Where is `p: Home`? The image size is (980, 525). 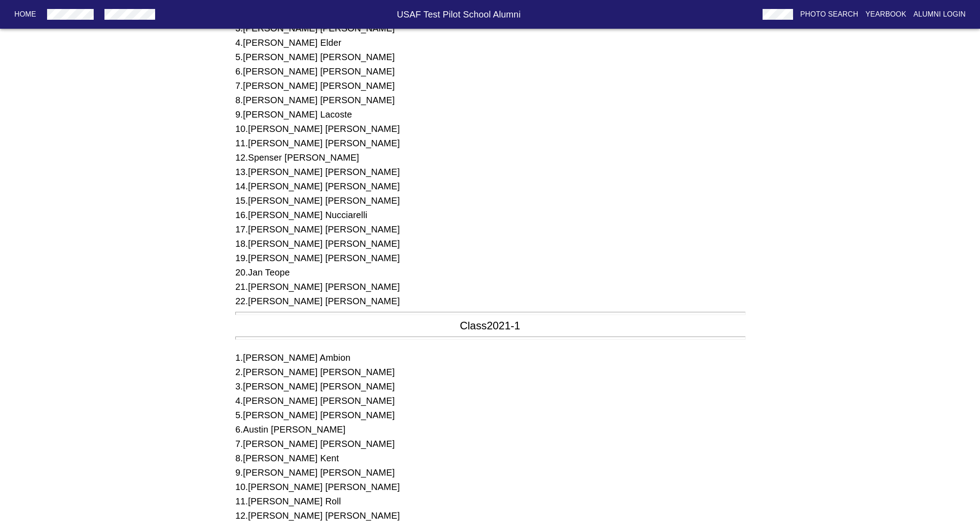
p: Home is located at coordinates (25, 14).